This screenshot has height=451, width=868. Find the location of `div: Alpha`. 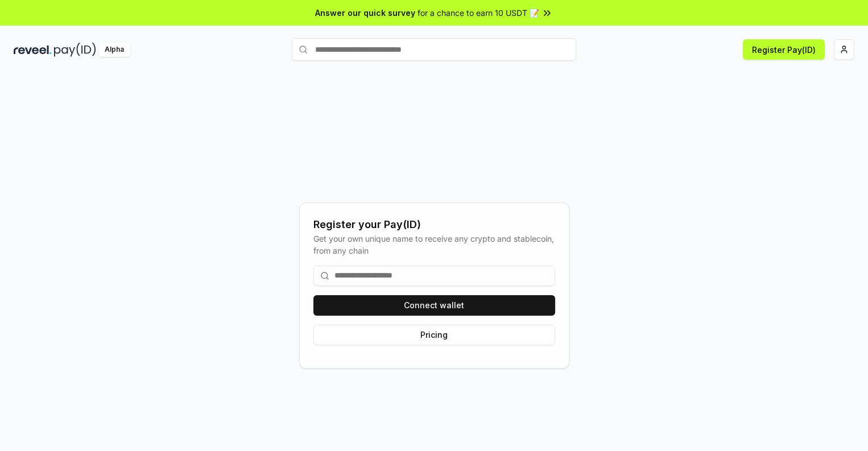

div: Alpha is located at coordinates (114, 50).